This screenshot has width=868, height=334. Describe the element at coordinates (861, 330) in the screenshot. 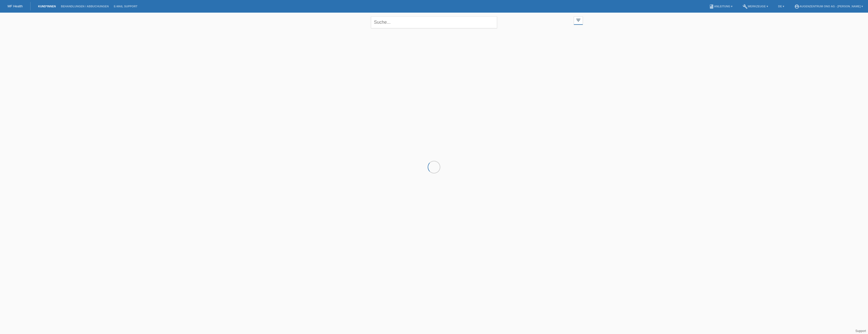

I see `a: Support` at that location.